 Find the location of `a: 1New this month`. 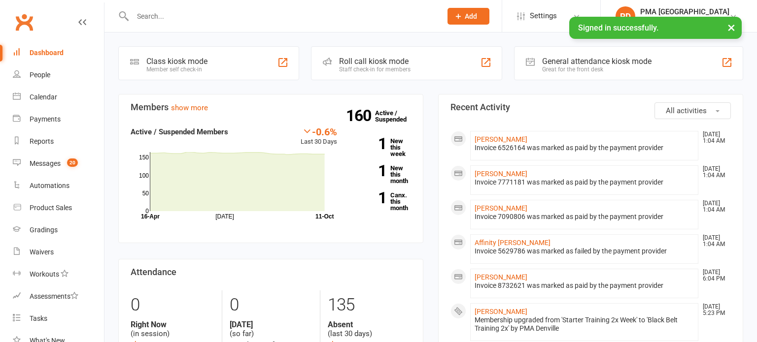

a: 1New this month is located at coordinates (381, 174).